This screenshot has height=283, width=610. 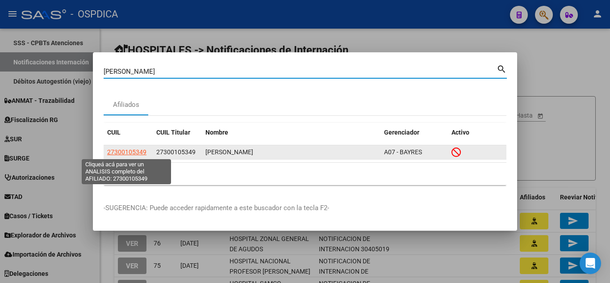 What do you see at coordinates (590, 263) in the screenshot?
I see `div: Open Intercom Messenger` at bounding box center [590, 263].